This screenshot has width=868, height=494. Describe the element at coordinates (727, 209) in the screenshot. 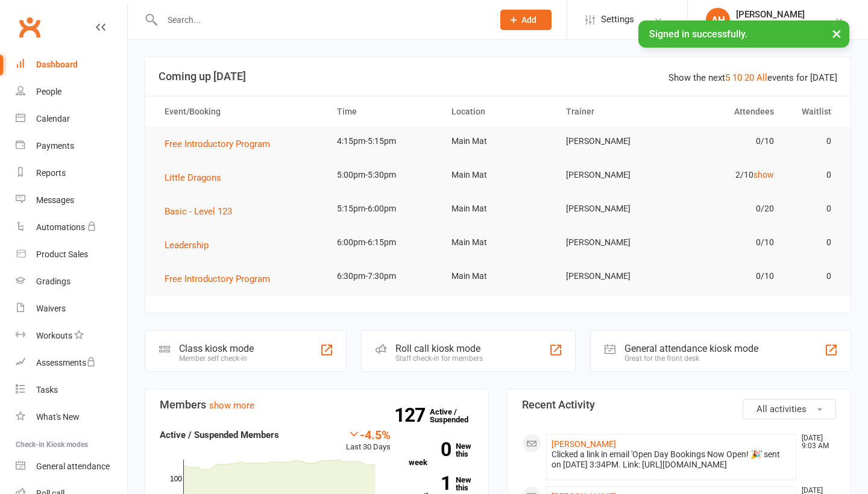

I see `td: 0/20` at that location.